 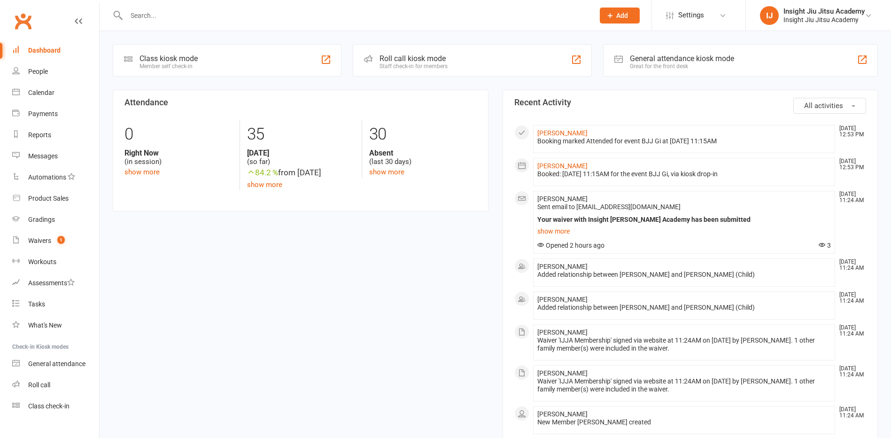 What do you see at coordinates (61, 240) in the screenshot?
I see `span: 1` at bounding box center [61, 240].